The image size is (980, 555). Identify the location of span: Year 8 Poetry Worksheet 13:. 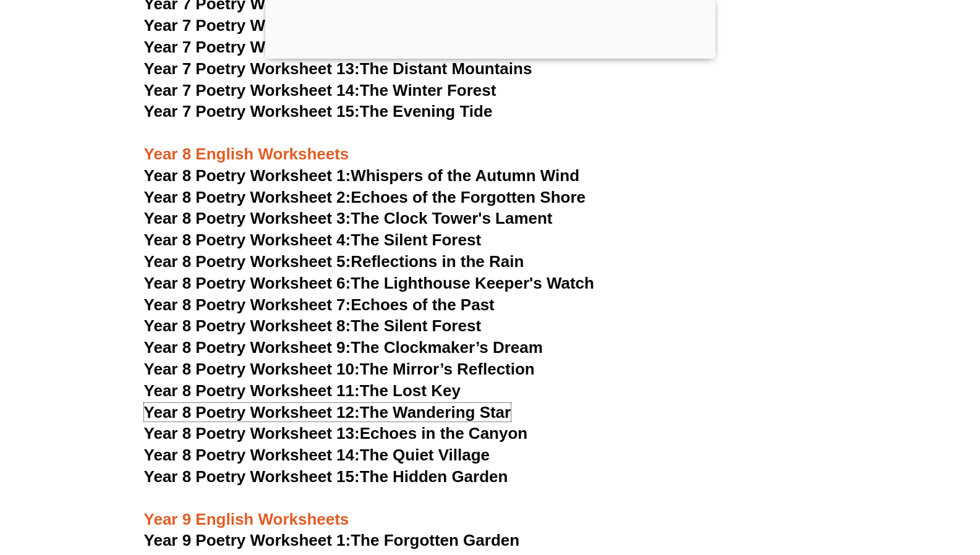
(252, 433).